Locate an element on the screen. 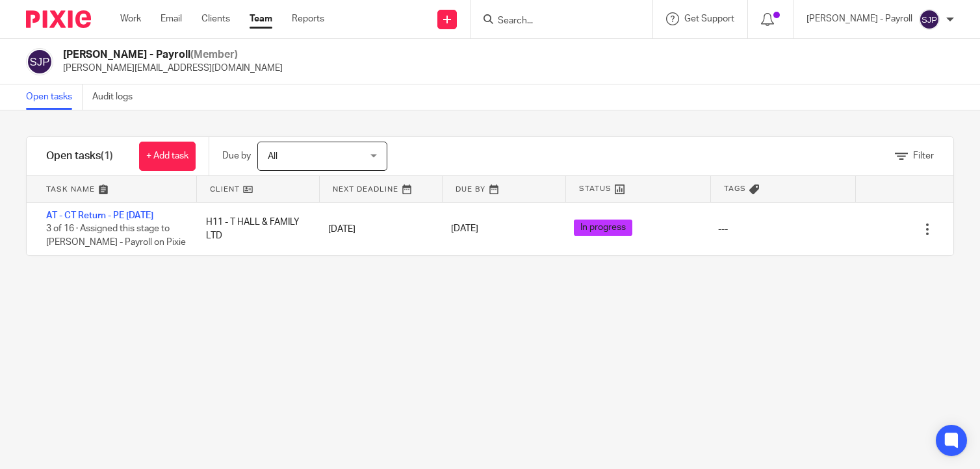  div: H11 - T HALL & FAMILY LTD is located at coordinates (254, 229).